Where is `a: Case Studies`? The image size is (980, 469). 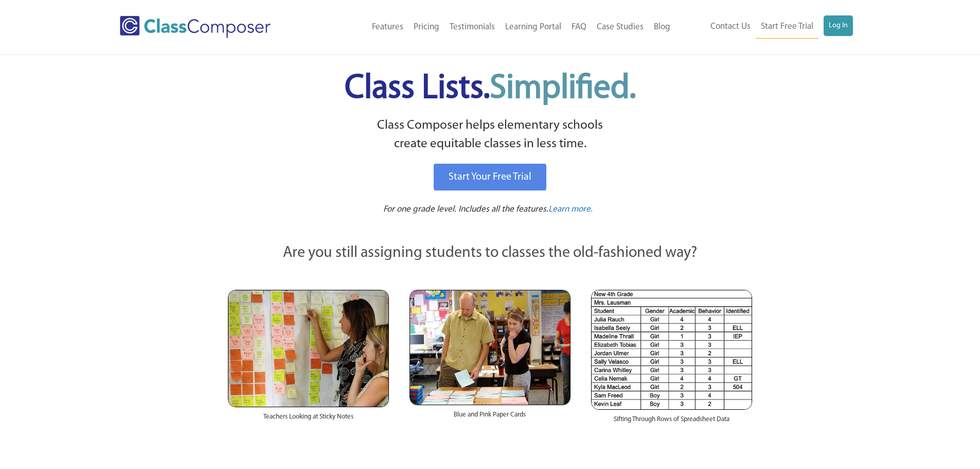
a: Case Studies is located at coordinates (620, 27).